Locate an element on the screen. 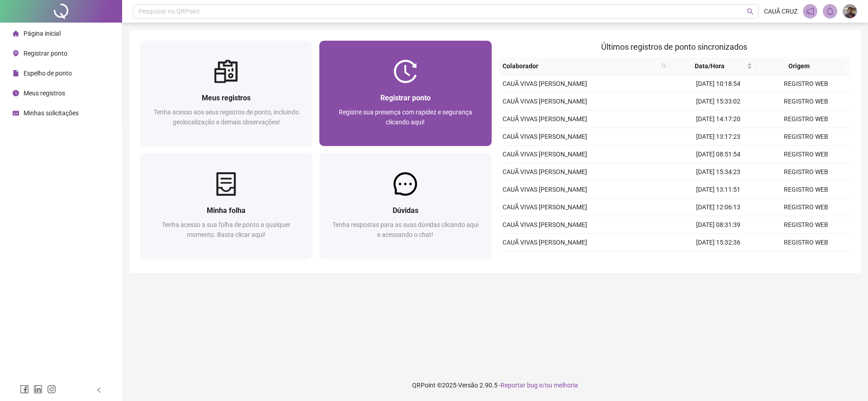 This screenshot has height=401, width=868. span: bell is located at coordinates (830, 11).